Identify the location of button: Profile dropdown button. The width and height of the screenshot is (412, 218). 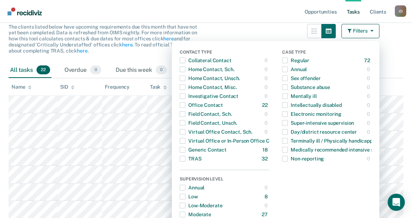
(400, 11).